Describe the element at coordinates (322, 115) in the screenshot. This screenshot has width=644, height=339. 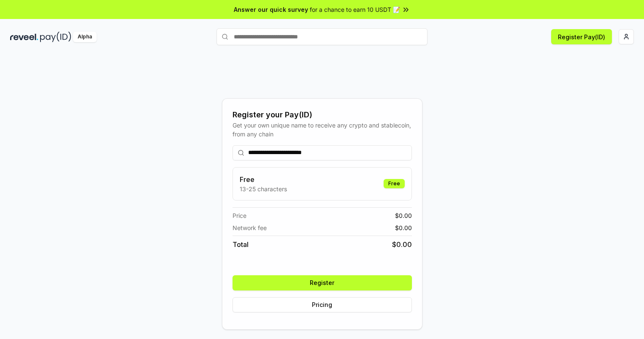
I see `div: Register your Pay(ID)` at that location.